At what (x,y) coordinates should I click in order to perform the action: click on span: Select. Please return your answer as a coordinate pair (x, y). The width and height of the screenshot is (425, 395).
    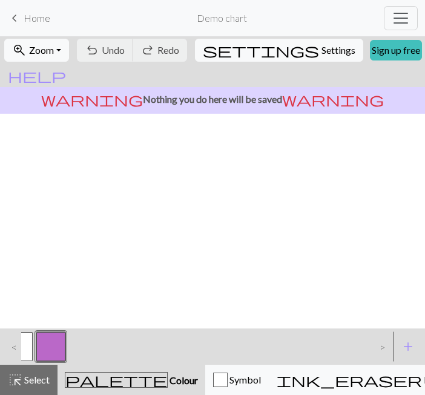
    Looking at the image, I should click on (36, 379).